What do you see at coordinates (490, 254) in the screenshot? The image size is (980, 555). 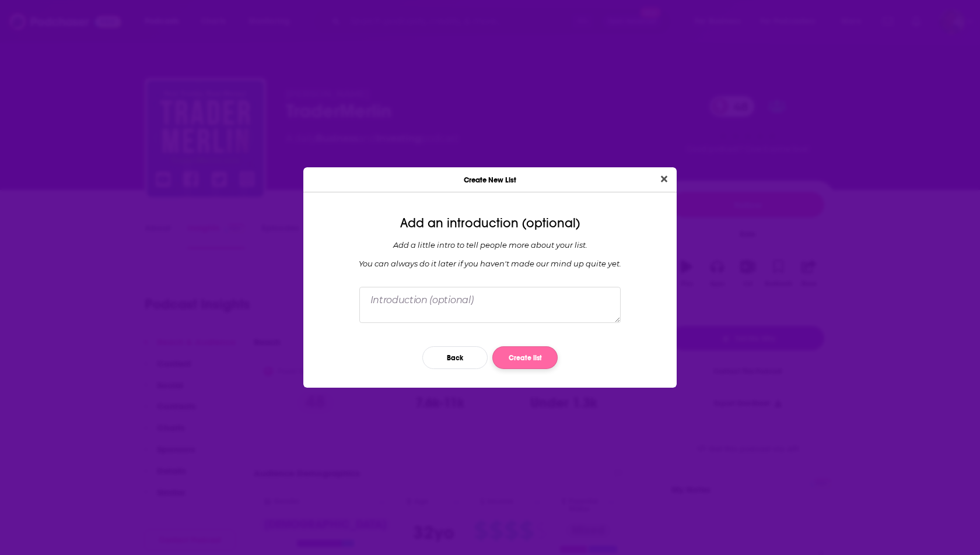 I see `div: Add a little intro to tell people more about your list. You can always do it later if you haven '...` at bounding box center [490, 254].